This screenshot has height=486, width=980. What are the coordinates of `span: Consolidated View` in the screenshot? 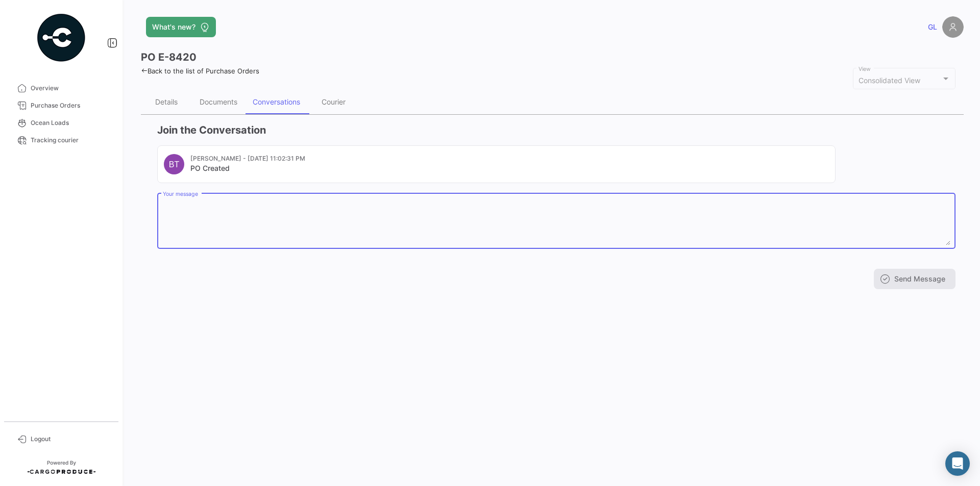 It's located at (889, 80).